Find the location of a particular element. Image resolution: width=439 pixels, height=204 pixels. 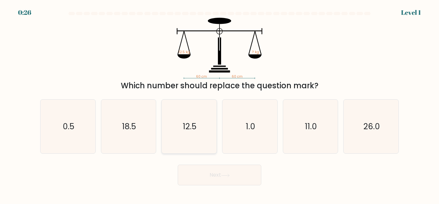

text: 11.0 is located at coordinates (311, 126).